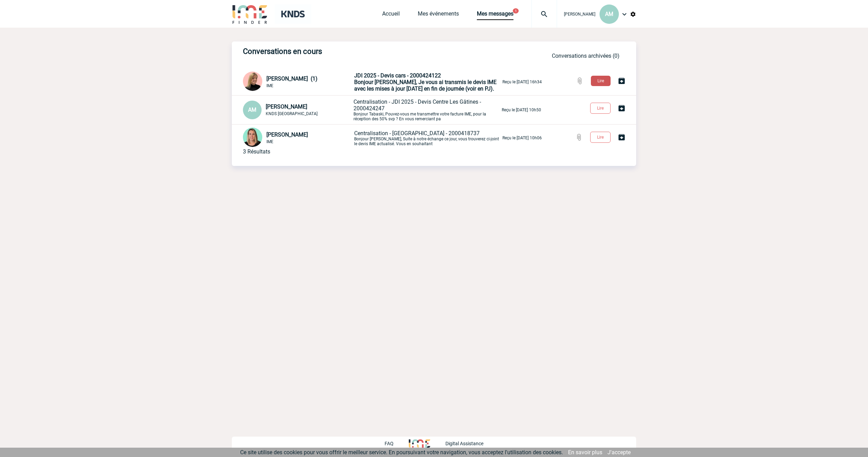 The height and width of the screenshot is (457, 868). Describe the element at coordinates (464, 443) in the screenshot. I see `p: Digital Assistance` at that location.